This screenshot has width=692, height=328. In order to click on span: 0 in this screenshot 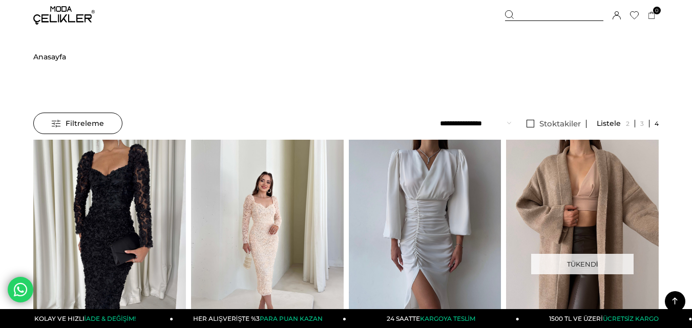, I will do `click(657, 10)`.